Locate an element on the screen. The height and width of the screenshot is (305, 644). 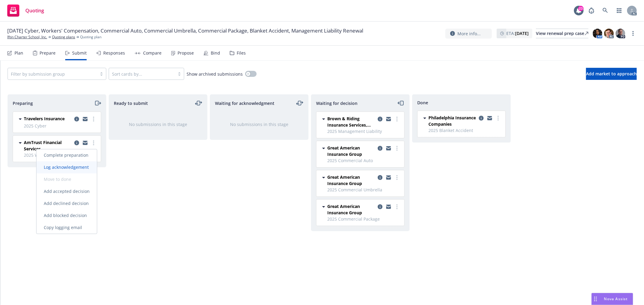
span: 2025 Commercial Auto is located at coordinates (364, 160).